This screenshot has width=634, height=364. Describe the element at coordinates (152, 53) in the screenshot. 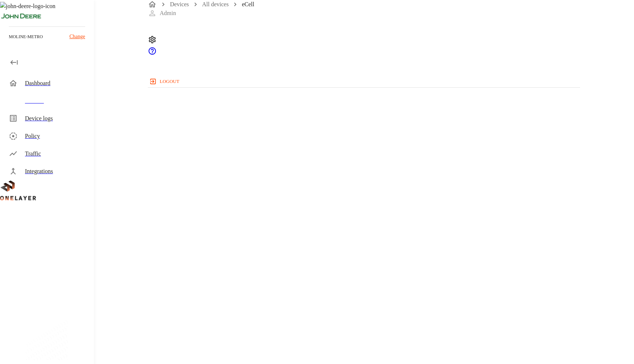

I see `a: onelayer-support` at that location.